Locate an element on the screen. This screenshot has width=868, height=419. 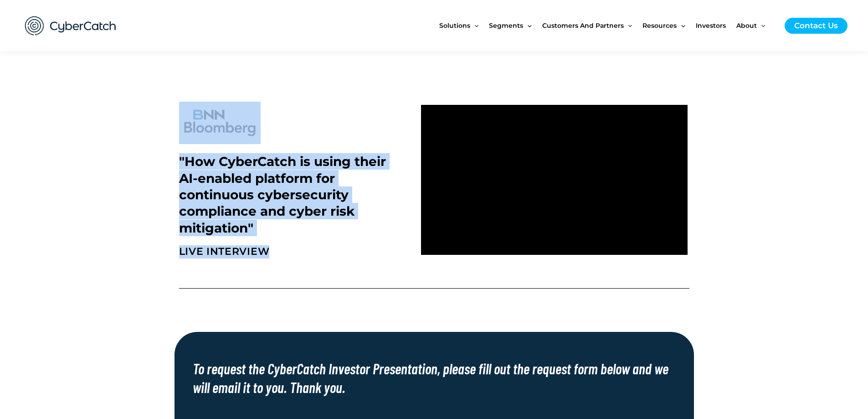
span: About is located at coordinates (747, 26).